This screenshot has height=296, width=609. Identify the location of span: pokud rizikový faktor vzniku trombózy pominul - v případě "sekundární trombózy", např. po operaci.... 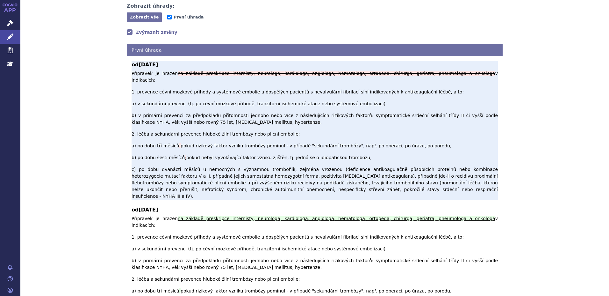
(291, 151).